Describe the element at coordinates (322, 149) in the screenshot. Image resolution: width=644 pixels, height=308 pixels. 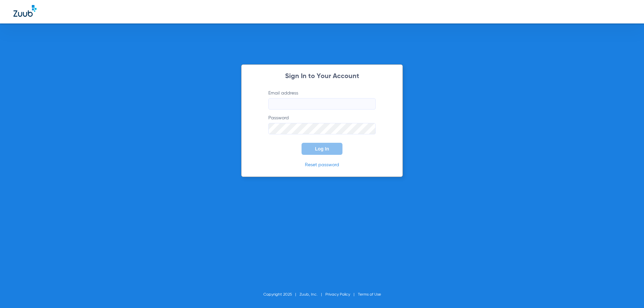
I see `span: Log In` at that location.